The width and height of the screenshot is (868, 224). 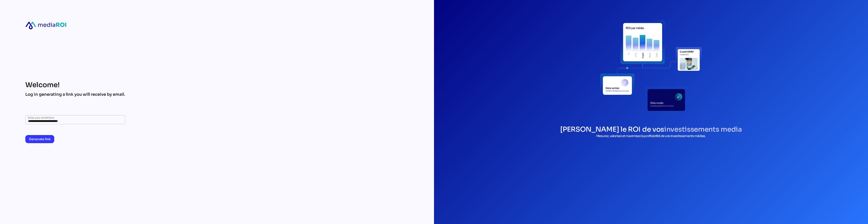 I want to click on div: Log in generating a link you will receive by email., so click(x=75, y=94).